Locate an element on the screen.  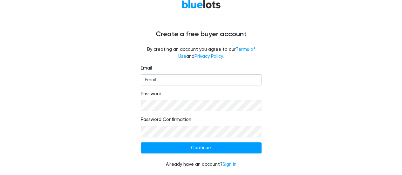
label: Password Confirmation is located at coordinates (166, 120).